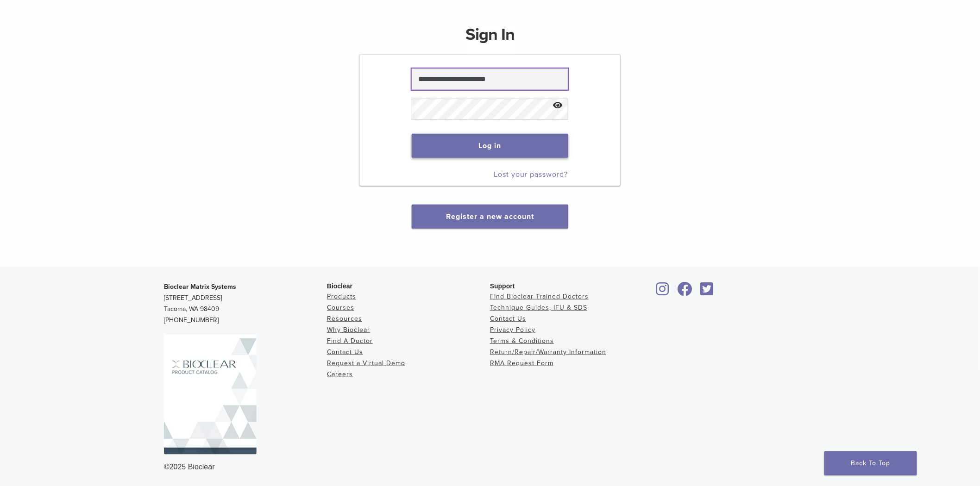 The width and height of the screenshot is (980, 486). What do you see at coordinates (490, 217) in the screenshot?
I see `a: Register a new account` at bounding box center [490, 217].